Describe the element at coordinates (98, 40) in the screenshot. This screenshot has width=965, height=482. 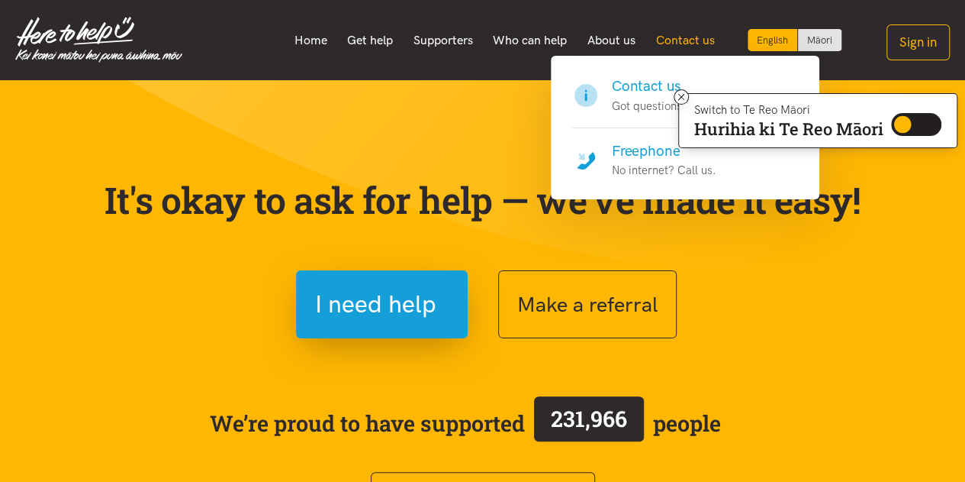
I see `img: Home` at that location.